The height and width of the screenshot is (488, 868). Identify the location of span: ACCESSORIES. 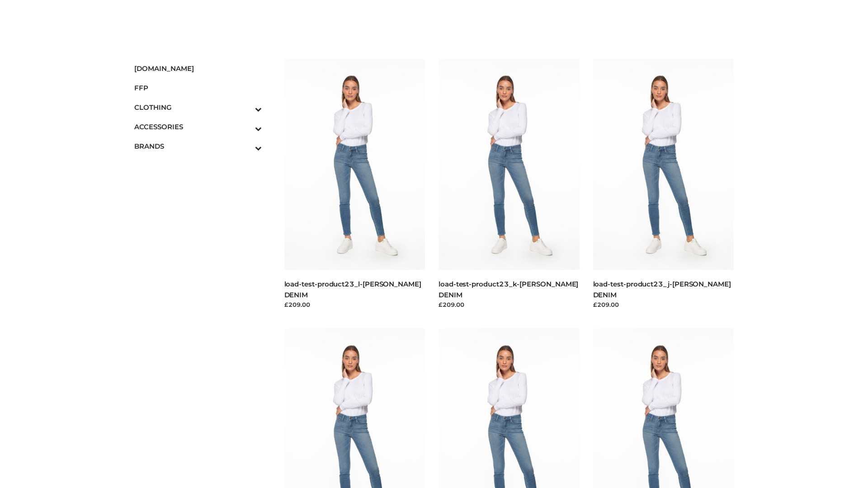
(198, 126).